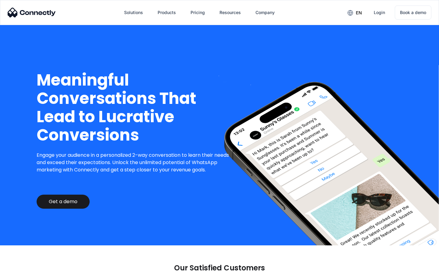  What do you see at coordinates (198, 13) in the screenshot?
I see `div: Pricing` at bounding box center [198, 13].